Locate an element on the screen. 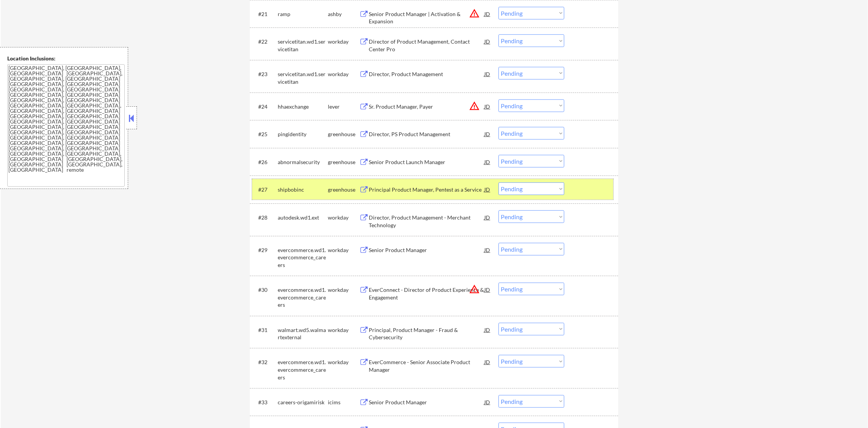  div: pingidentity is located at coordinates (302, 134).